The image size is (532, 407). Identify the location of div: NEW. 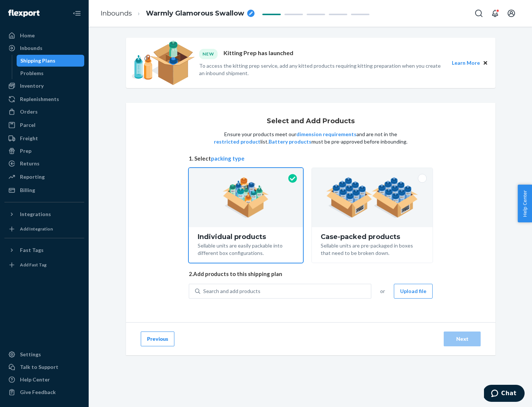
(208, 54).